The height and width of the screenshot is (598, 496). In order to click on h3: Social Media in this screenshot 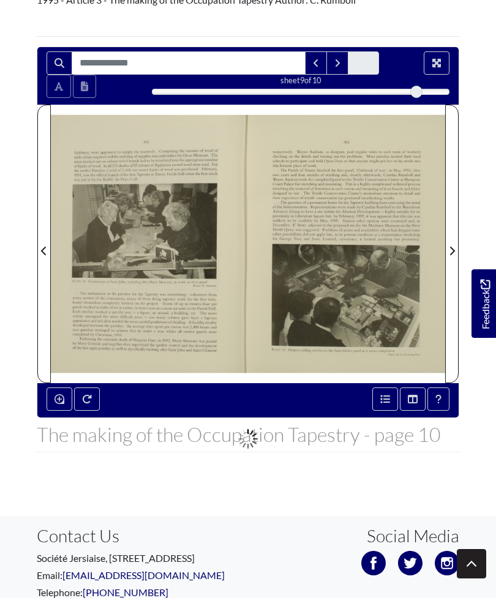, I will do `click(413, 536)`.